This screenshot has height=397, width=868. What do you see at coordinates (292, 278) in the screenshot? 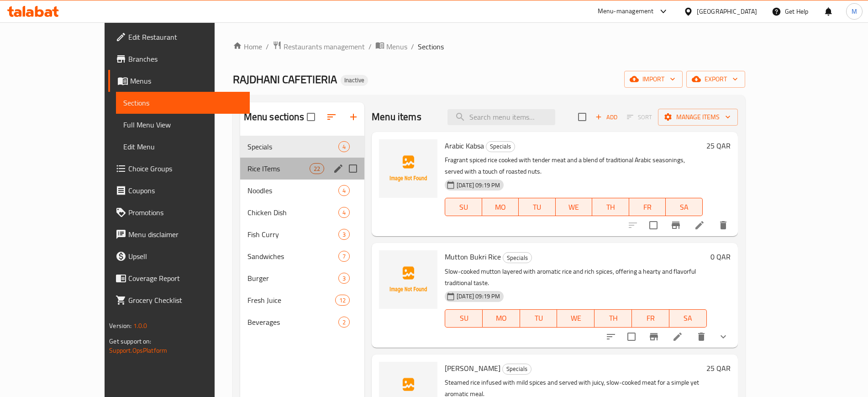
I see `span: Burger` at bounding box center [292, 278].